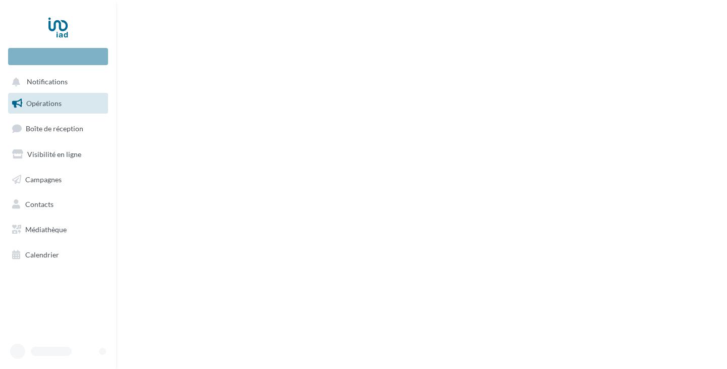  What do you see at coordinates (42, 255) in the screenshot?
I see `span: Calendrier` at bounding box center [42, 255].